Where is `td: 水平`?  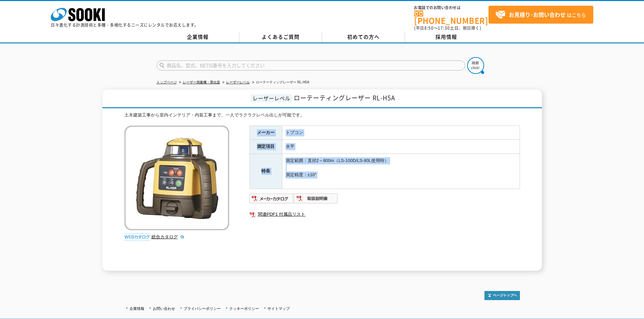 td: 水平 is located at coordinates (400, 147).